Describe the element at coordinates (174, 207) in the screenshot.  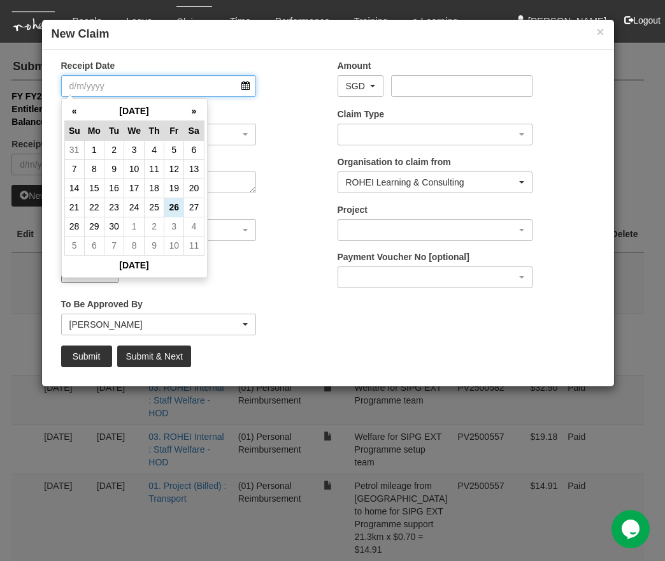
I see `td: 26` at that location.